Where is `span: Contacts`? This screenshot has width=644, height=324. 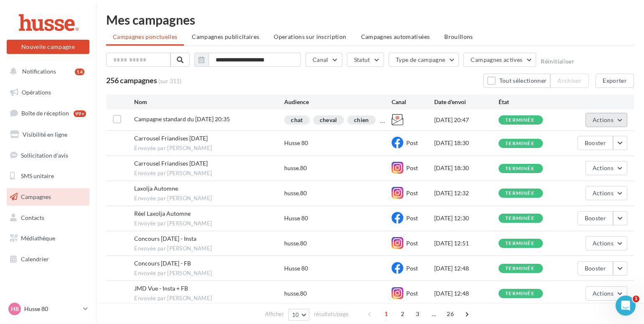
span: Contacts is located at coordinates (32, 218).